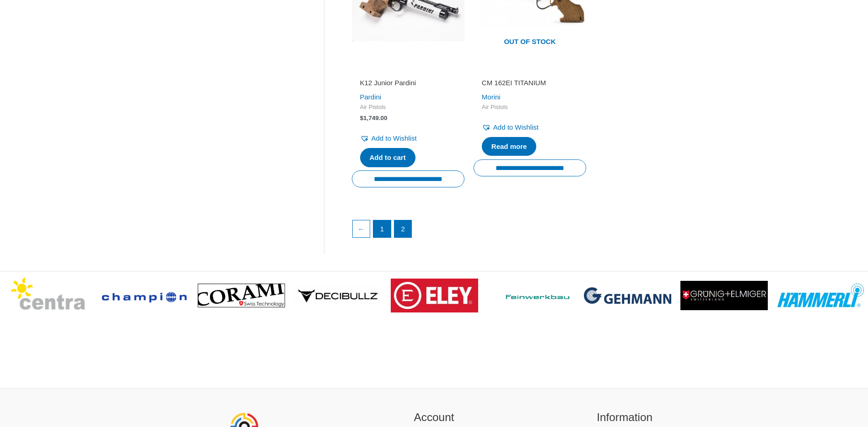 Image resolution: width=868 pixels, height=427 pixels. What do you see at coordinates (530, 43) in the screenshot?
I see `span: Out of stock` at bounding box center [530, 43].